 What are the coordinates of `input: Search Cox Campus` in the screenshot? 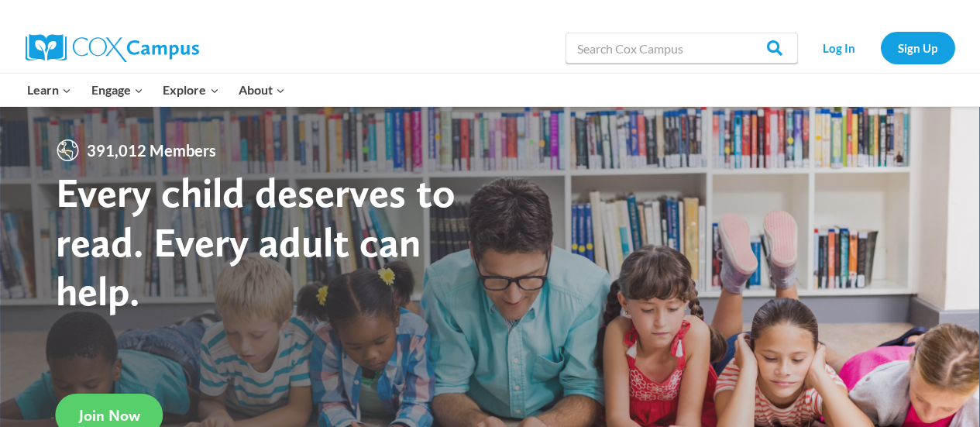 It's located at (682, 48).